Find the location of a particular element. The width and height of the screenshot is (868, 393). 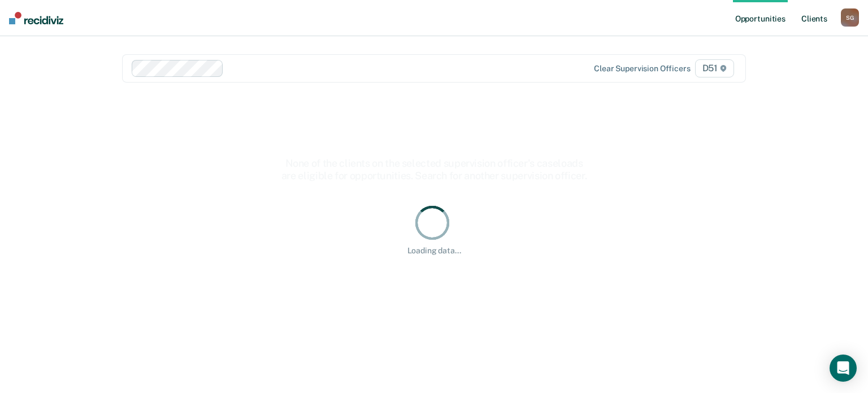

div: S G is located at coordinates (850, 17).